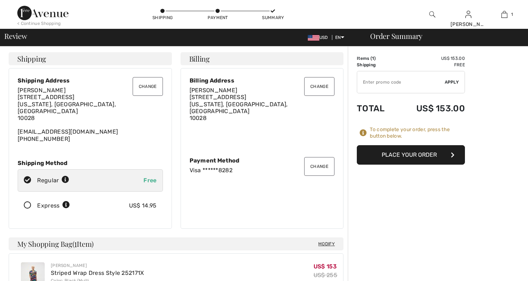 The image size is (528, 281). I want to click on div: Payment, so click(218, 18).